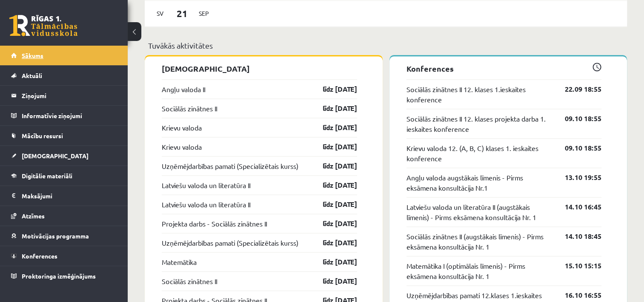 This screenshot has width=644, height=302. Describe the element at coordinates (64, 216) in the screenshot. I see `a: Atzīmes` at that location.